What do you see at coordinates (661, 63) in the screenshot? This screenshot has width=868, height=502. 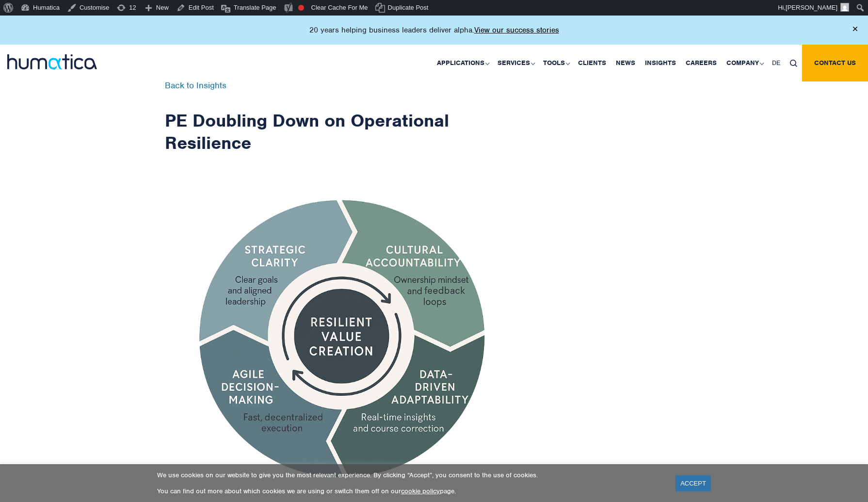 I see `a: Insights` at bounding box center [661, 63].